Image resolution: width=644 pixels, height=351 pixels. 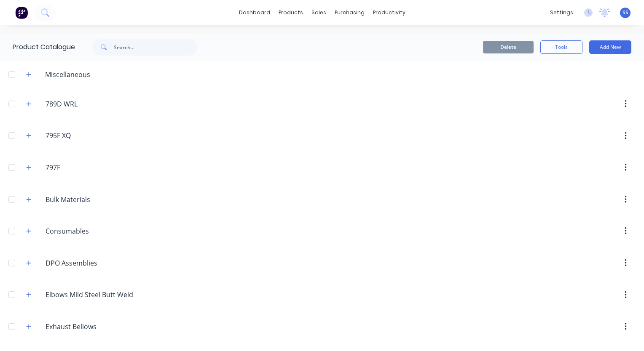 I want to click on span: SS, so click(x=626, y=13).